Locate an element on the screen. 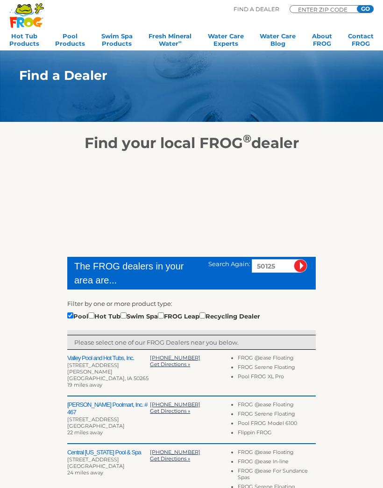  h2: Valley Pool and Hot Tubs, Inc. is located at coordinates (108, 358).